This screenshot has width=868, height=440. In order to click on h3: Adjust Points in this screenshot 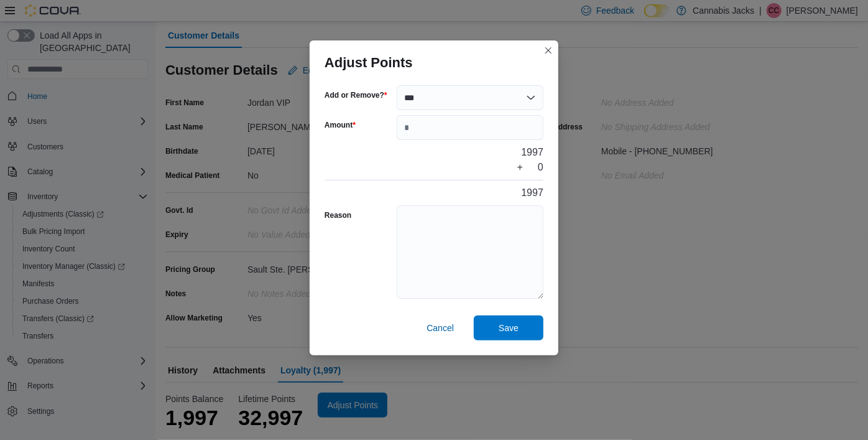, I will do `click(369, 63)`.